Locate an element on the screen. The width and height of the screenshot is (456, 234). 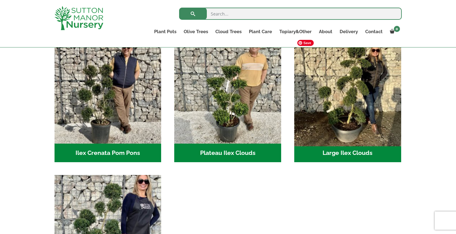
a: Visit product category Ilex Crenata Pom Pons is located at coordinates (108, 100).